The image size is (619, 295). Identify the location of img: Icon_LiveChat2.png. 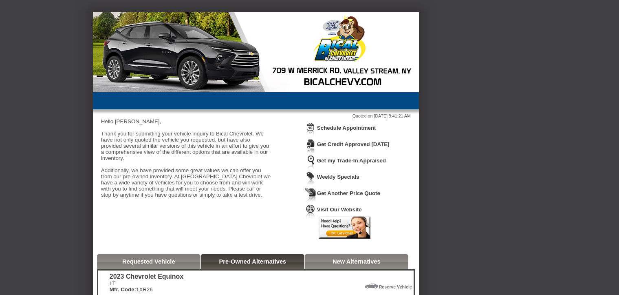
(344, 227).